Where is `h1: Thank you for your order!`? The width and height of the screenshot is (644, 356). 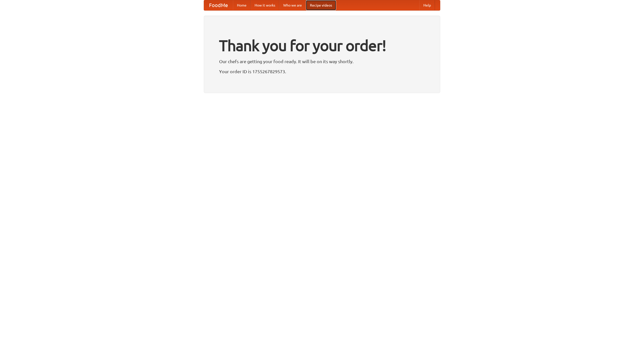 h1: Thank you for your order! is located at coordinates (322, 45).